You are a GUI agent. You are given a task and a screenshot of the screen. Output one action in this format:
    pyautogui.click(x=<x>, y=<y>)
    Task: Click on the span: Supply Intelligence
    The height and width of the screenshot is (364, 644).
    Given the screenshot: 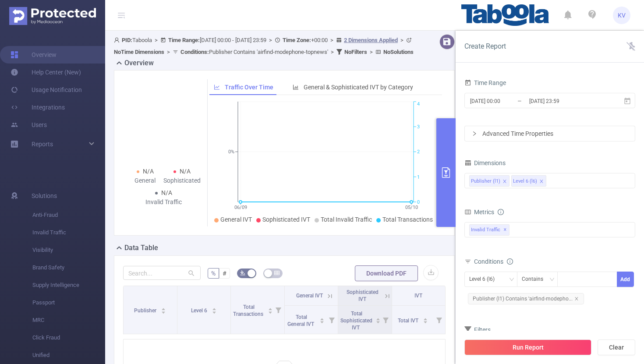 What is the action you would take?
    pyautogui.click(x=68, y=285)
    